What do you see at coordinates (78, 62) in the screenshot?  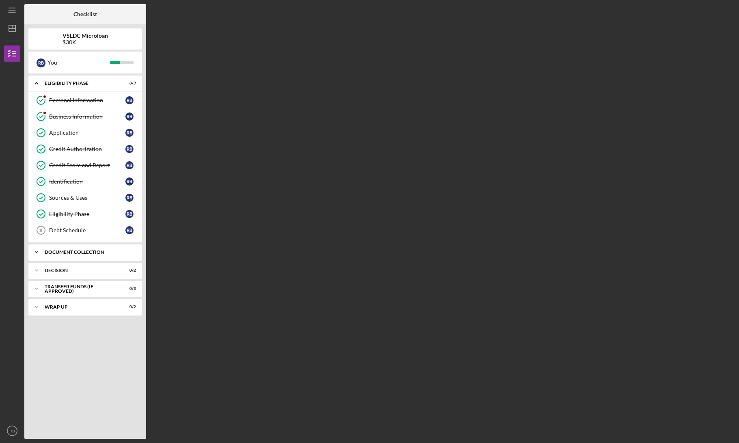 I see `div: You` at bounding box center [78, 62].